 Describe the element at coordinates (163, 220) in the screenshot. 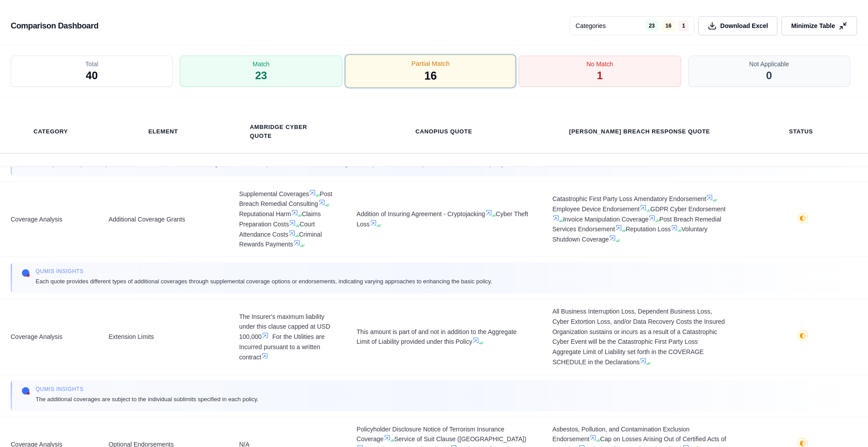

I see `span: Additional Coverage Grants` at that location.